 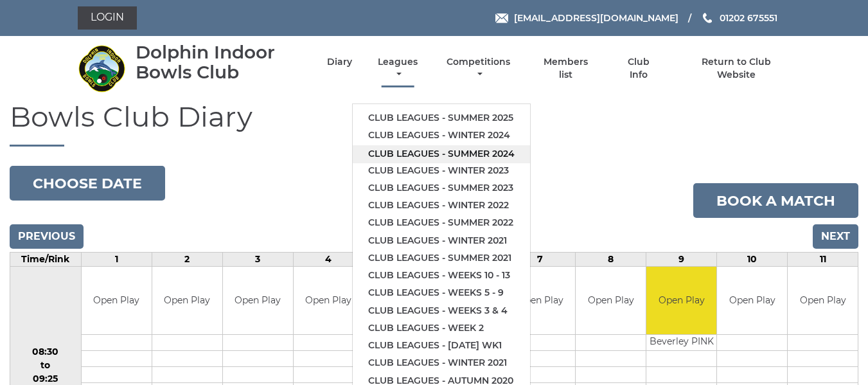 What do you see at coordinates (441, 310) in the screenshot?
I see `a: Club leagues - Weeks 3 & 4` at bounding box center [441, 310].